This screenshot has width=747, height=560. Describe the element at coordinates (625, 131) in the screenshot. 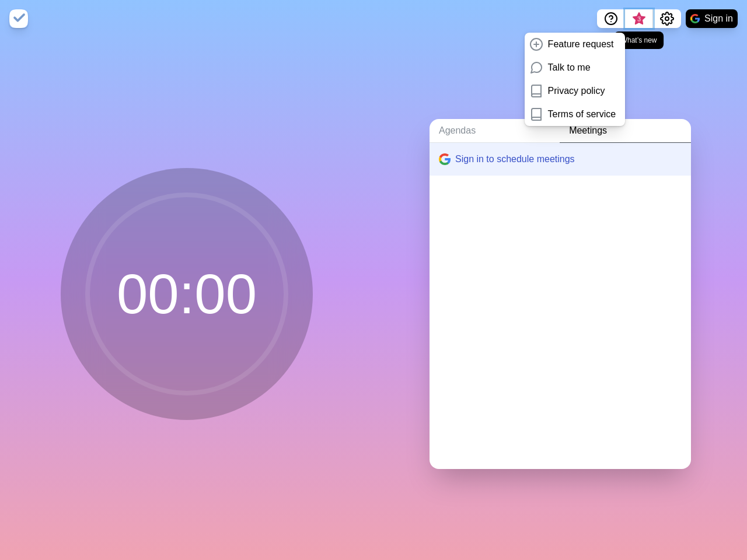

I see `a: Meetings` at that location.